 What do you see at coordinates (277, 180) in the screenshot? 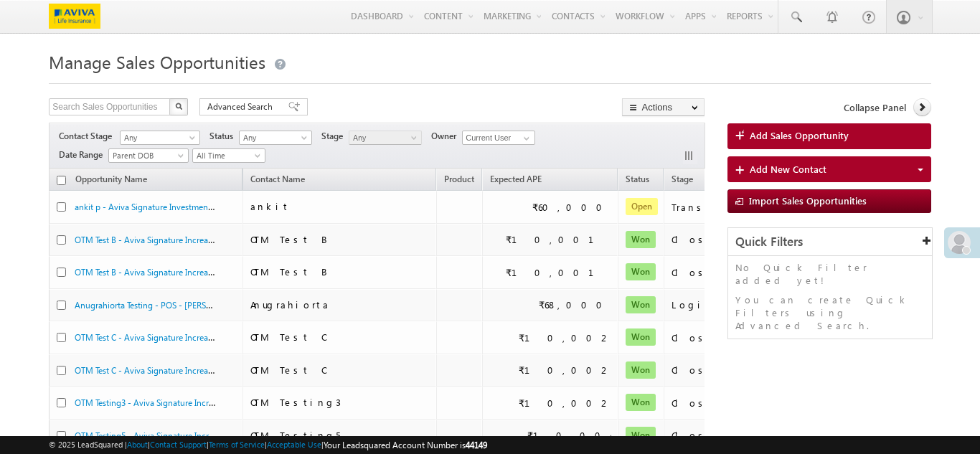
I see `span: Contact Name` at bounding box center [277, 180].